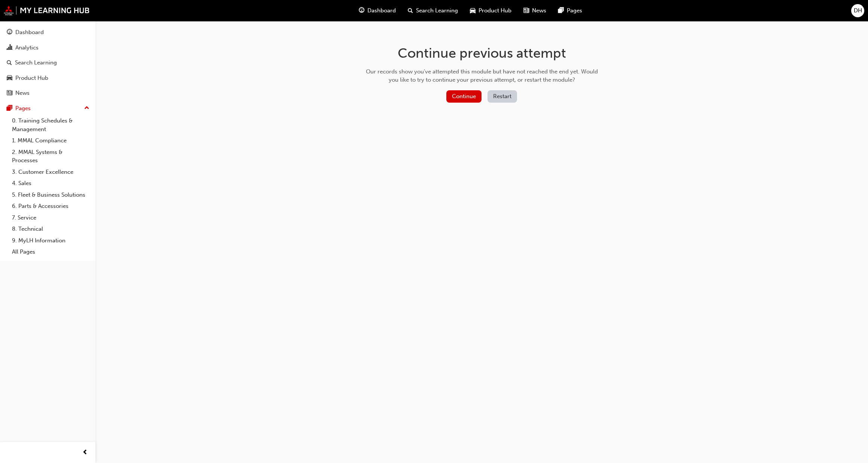 This screenshot has height=463, width=868. I want to click on a: 3. Customer Excellence, so click(50, 172).